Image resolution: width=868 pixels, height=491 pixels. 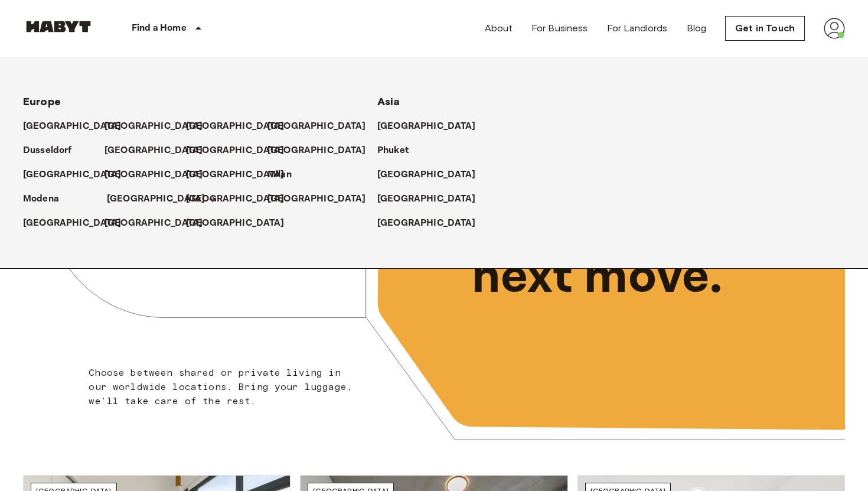 What do you see at coordinates (47, 199) in the screenshot?
I see `a: Modena` at bounding box center [47, 199].